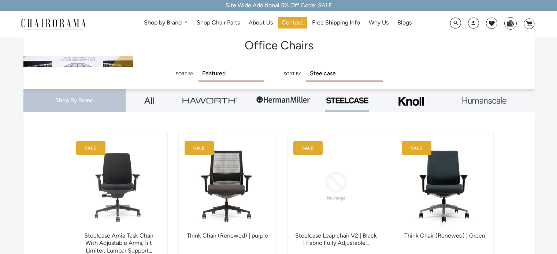 This screenshot has width=557, height=254. I want to click on a: Steelcase Leap chair V2 | Black | Fabric Fully Adjustable..., so click(336, 240).